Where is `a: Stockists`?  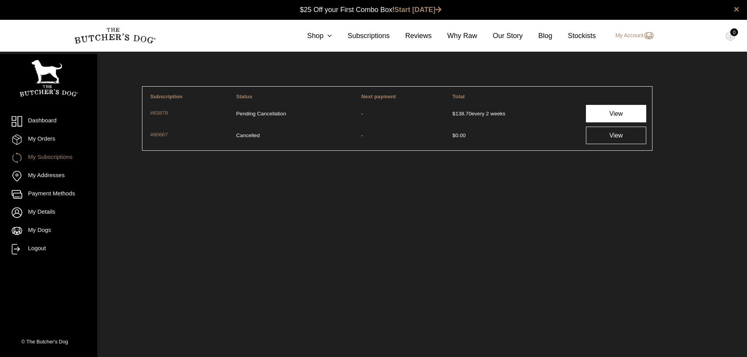
a: Stockists is located at coordinates (574, 36).